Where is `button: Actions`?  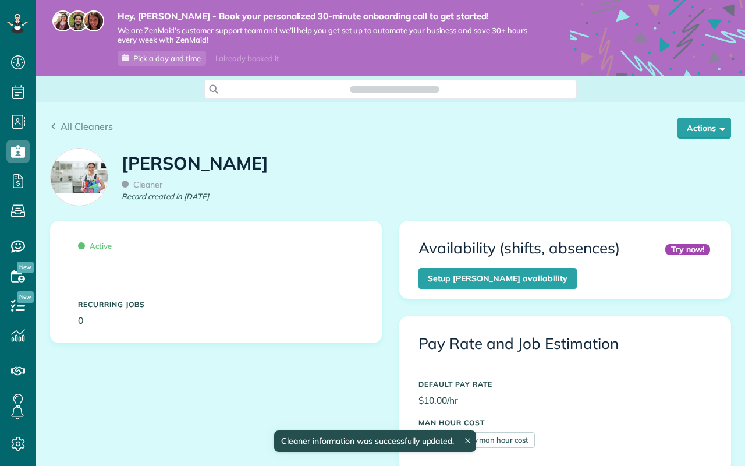 button: Actions is located at coordinates (705, 128).